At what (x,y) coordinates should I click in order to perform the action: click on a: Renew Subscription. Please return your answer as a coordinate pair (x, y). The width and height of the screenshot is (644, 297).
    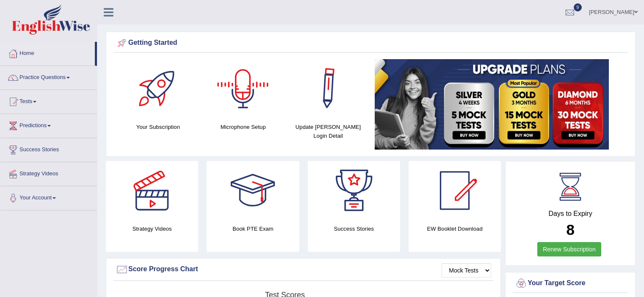
    Looking at the image, I should click on (569, 250).